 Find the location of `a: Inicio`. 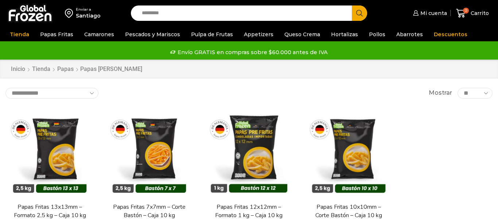

a: Inicio is located at coordinates (18, 69).